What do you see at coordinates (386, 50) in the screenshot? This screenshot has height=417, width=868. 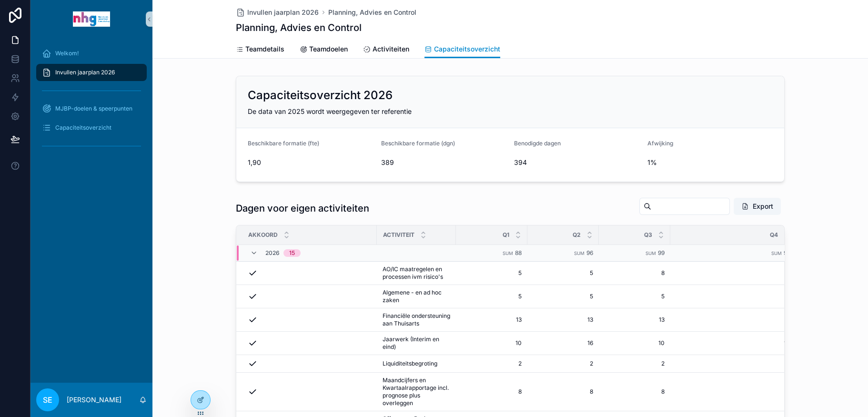 I see `a: Activiteiten` at bounding box center [386, 50].